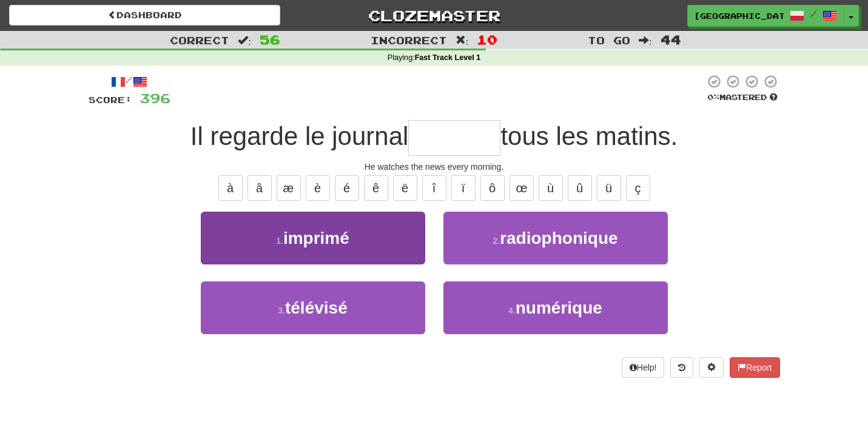  Describe the element at coordinates (493, 188) in the screenshot. I see `button: ô` at that location.